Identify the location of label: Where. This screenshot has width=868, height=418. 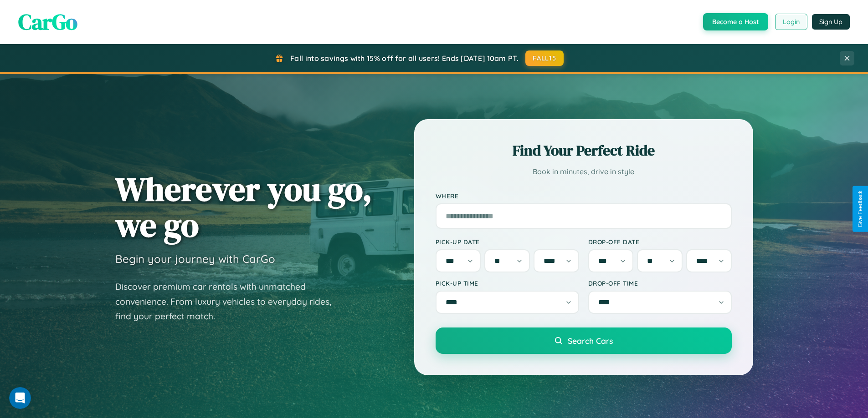
(584, 196).